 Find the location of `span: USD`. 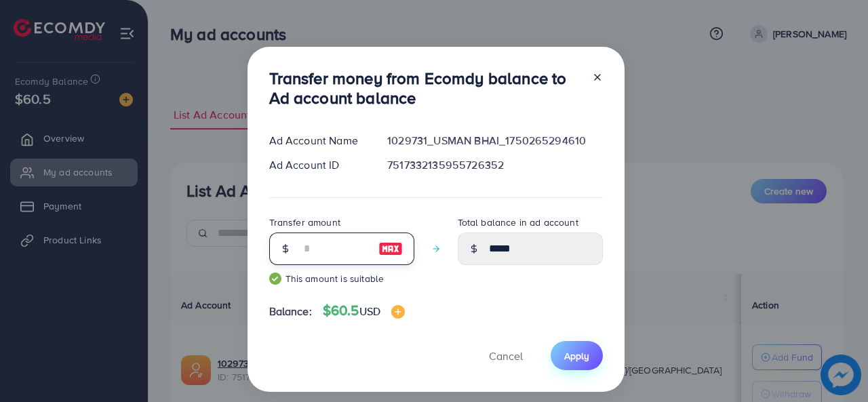

span: USD is located at coordinates (370, 311).